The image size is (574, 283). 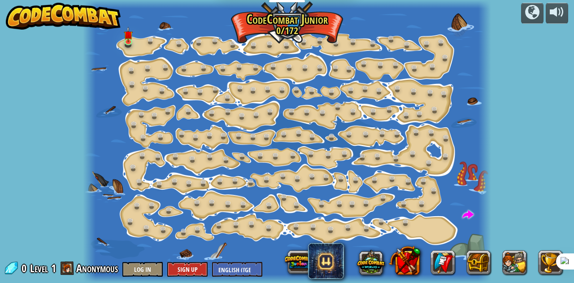 What do you see at coordinates (53, 268) in the screenshot?
I see `span: 1` at bounding box center [53, 268].